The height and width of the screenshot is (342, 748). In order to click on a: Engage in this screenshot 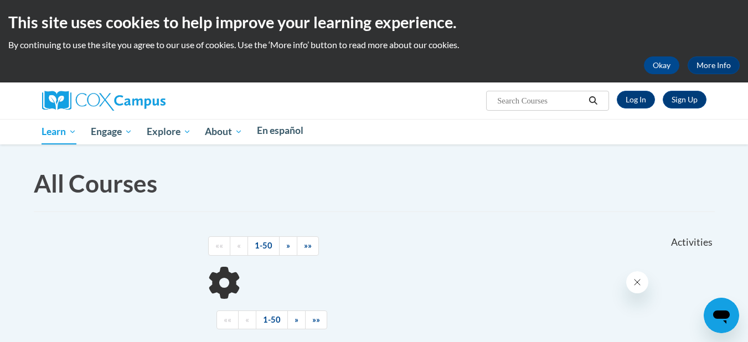, I will do `click(111, 132)`.